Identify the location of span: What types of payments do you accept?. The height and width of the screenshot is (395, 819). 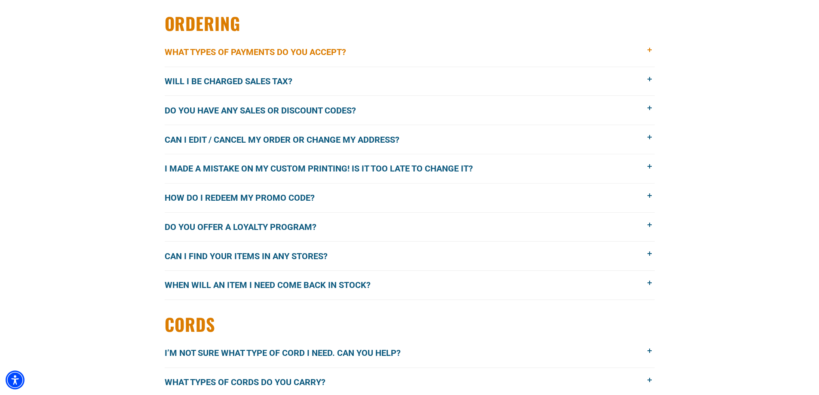
(262, 52).